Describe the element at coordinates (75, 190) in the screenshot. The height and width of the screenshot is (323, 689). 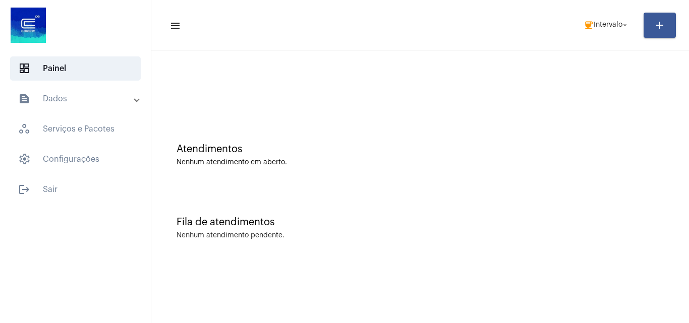
I see `span: Sair` at that location.